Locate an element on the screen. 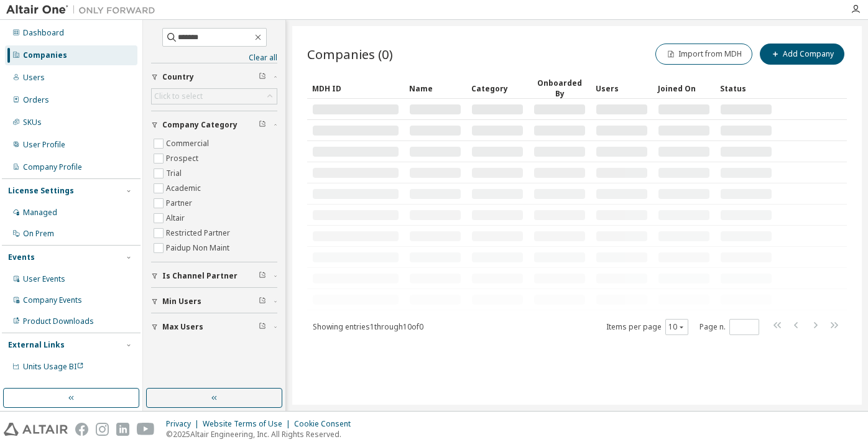 The width and height of the screenshot is (868, 447). button: Add Company is located at coordinates (802, 54).